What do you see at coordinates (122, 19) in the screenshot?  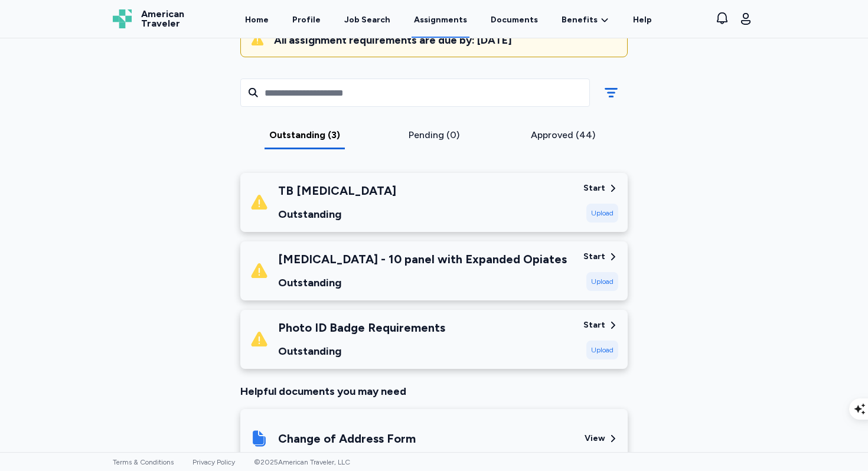 I see `img: Logo` at bounding box center [122, 19].